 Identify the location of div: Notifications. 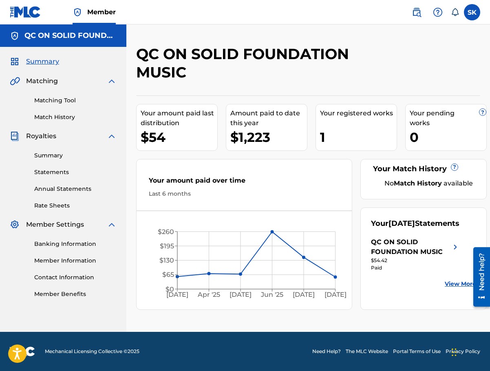
(455, 12).